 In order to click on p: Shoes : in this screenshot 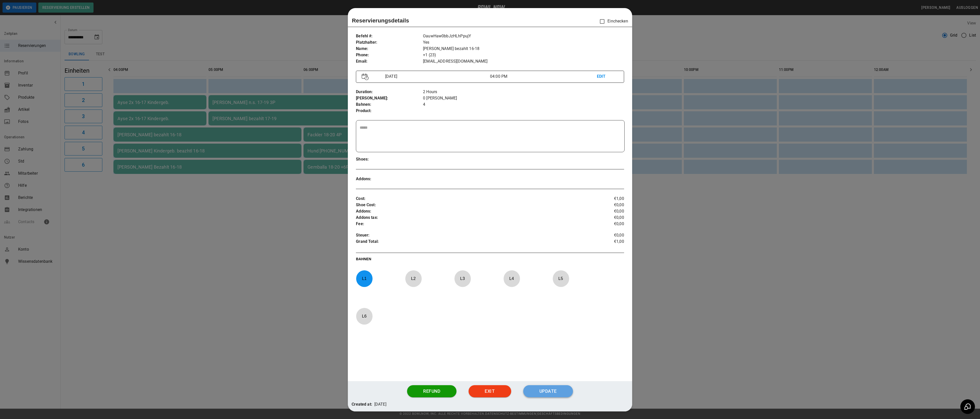, I will do `click(390, 160)`.